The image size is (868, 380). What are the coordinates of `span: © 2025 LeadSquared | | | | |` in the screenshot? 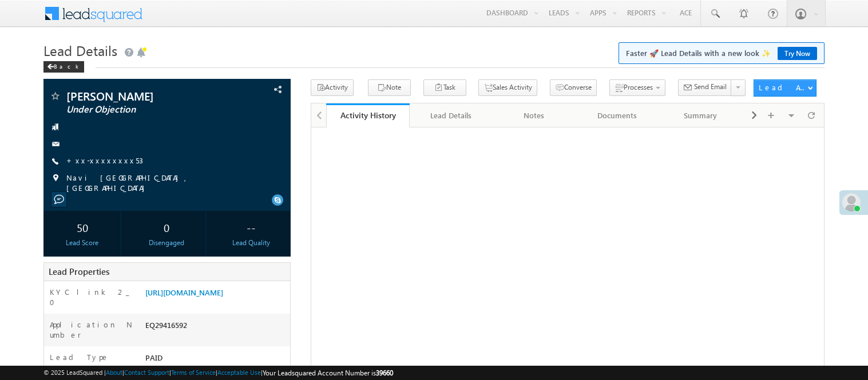 It's located at (218, 372).